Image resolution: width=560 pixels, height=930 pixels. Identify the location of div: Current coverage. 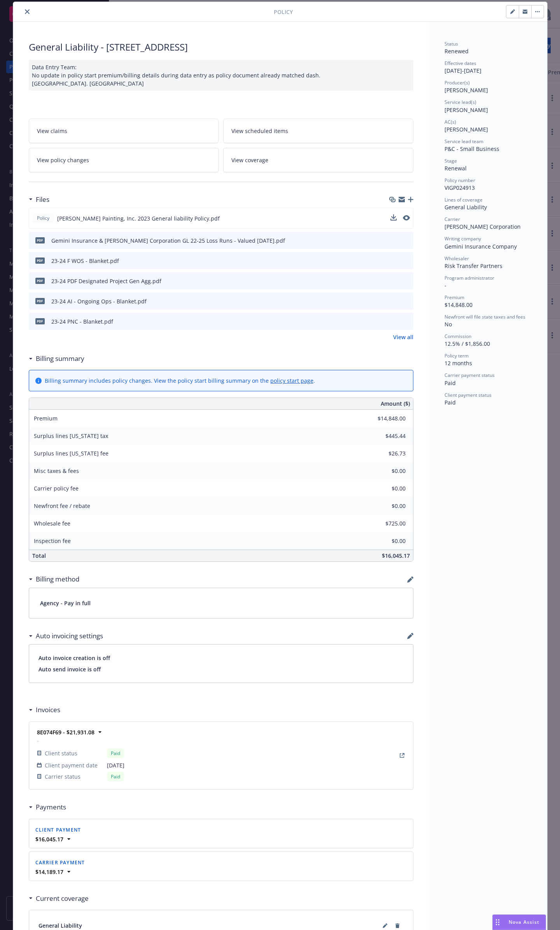
(59, 899).